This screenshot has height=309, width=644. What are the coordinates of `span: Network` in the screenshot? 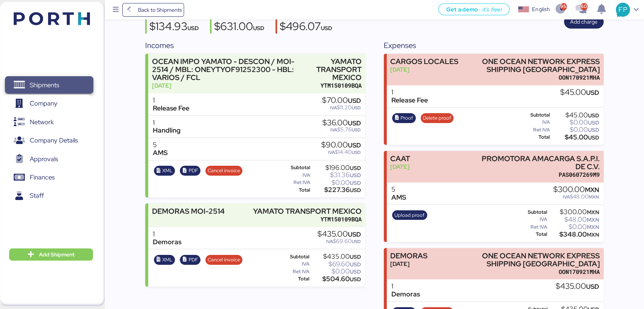 It's located at (42, 122).